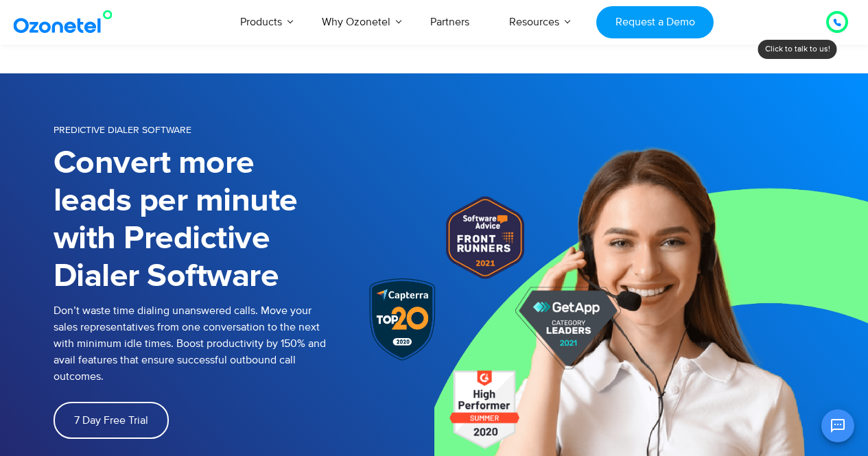 The width and height of the screenshot is (868, 456). I want to click on span: 7 Day Free Trial, so click(111, 420).